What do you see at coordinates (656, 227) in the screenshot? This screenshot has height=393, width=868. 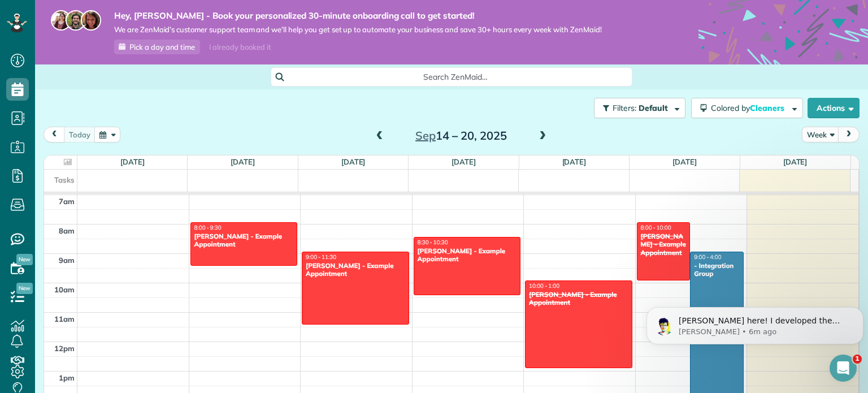 I see `span: 8:00 - 10:00` at bounding box center [656, 227].